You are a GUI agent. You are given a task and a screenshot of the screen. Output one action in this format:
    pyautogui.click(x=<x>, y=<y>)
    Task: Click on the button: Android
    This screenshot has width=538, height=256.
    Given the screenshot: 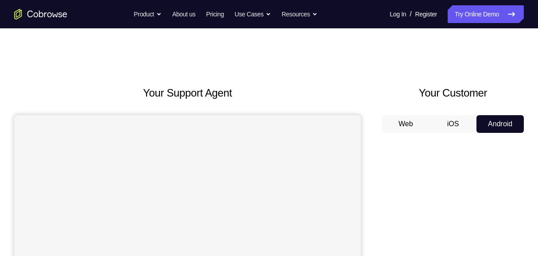 What is the action you would take?
    pyautogui.click(x=500, y=124)
    